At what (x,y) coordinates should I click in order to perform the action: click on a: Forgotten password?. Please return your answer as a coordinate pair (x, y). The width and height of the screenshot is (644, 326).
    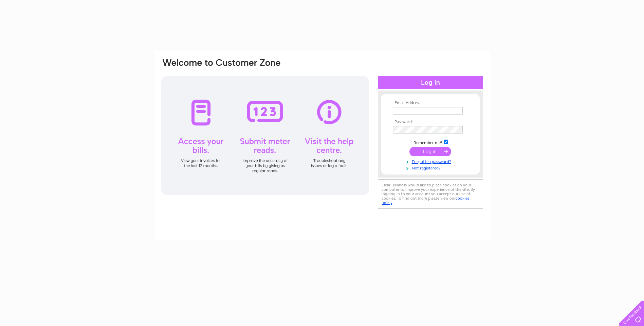
    Looking at the image, I should click on (432, 161).